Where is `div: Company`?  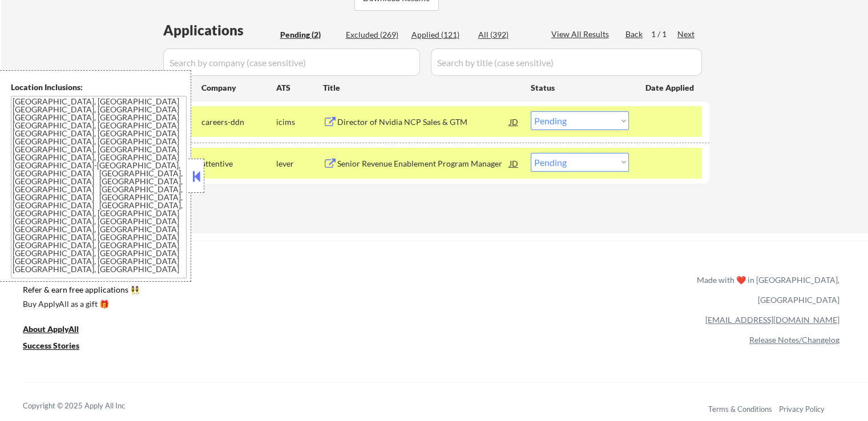 div: Company is located at coordinates (239, 88).